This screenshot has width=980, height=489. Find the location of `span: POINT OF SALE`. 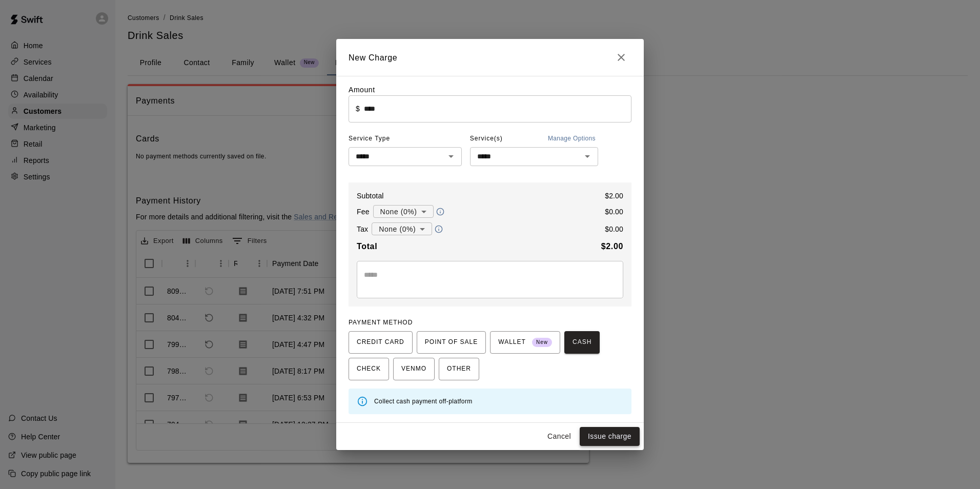

span: POINT OF SALE is located at coordinates (451, 342).